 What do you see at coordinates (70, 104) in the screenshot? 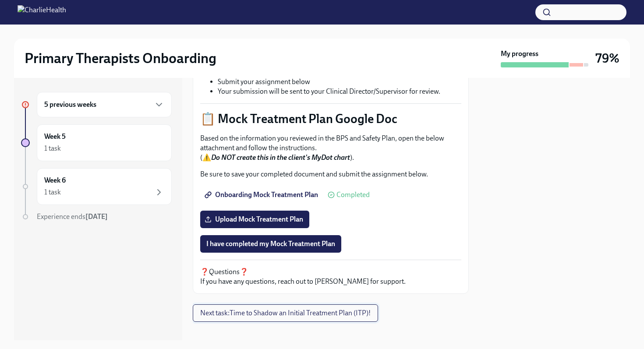
I see `h6: 5 previous weeks` at bounding box center [70, 104].